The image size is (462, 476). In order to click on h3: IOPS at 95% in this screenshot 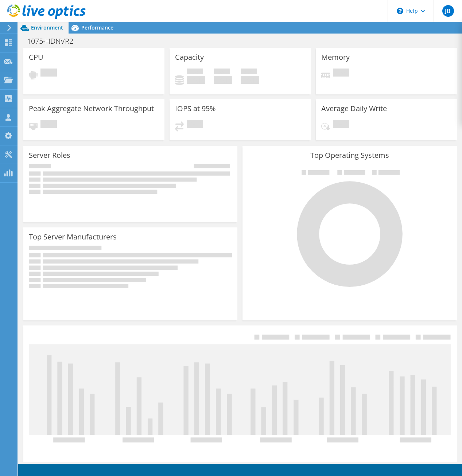, I will do `click(195, 109)`.